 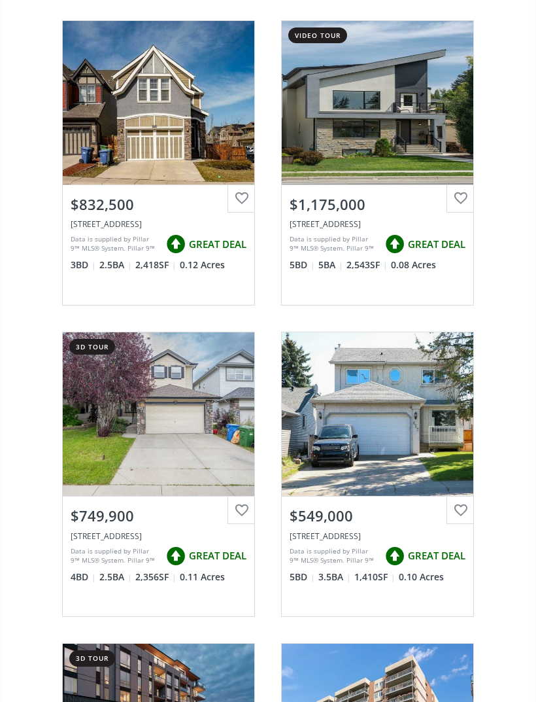 What do you see at coordinates (158, 515) in the screenshot?
I see `div: $749,900` at bounding box center [158, 515].